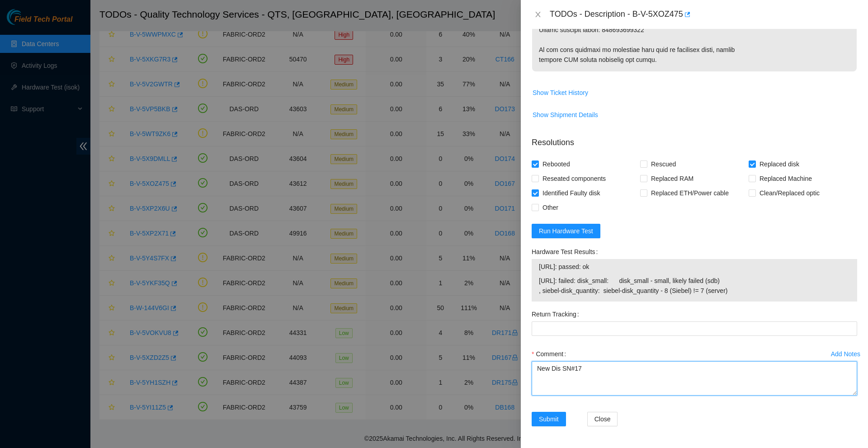 The width and height of the screenshot is (868, 448). I want to click on span: Replaced disk, so click(779, 164).